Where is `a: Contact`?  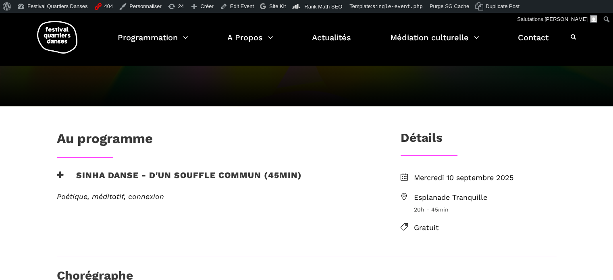
a: Contact is located at coordinates (533, 42).